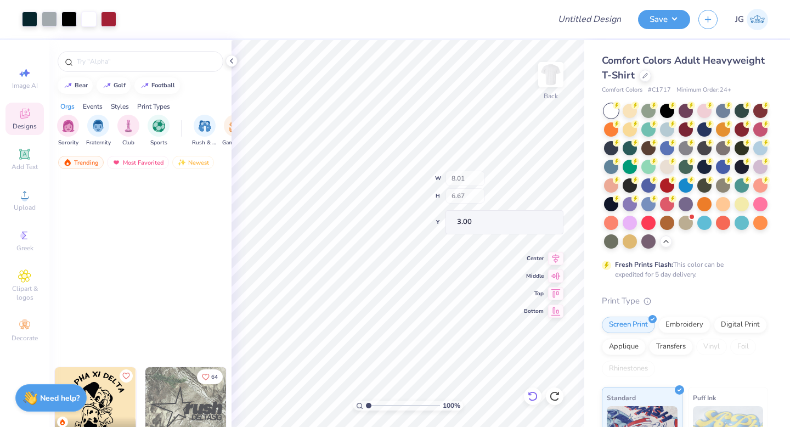  I want to click on span: Top, so click(534, 293).